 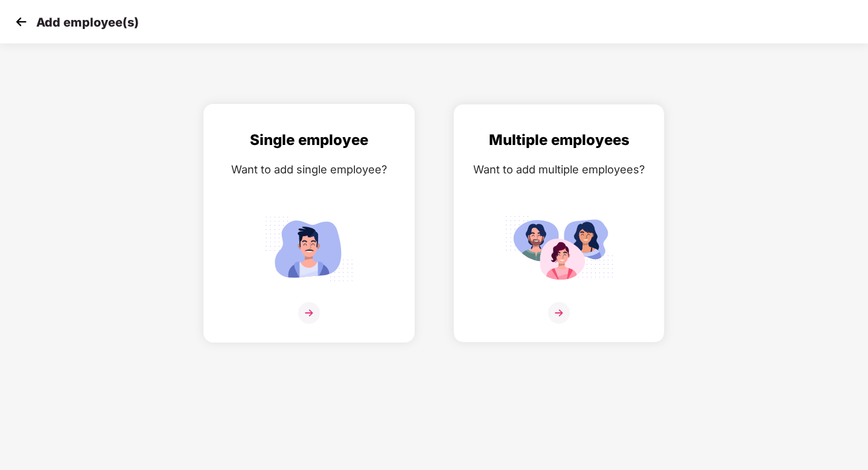 What do you see at coordinates (88, 22) in the screenshot?
I see `p: Add employee(s)` at bounding box center [88, 22].